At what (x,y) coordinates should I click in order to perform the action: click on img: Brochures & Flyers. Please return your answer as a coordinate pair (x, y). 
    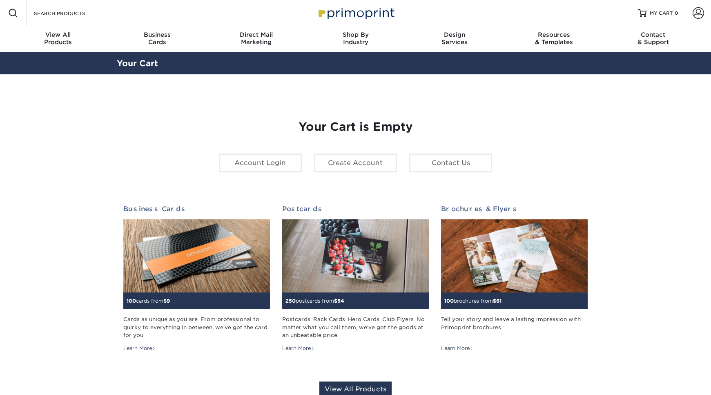
    Looking at the image, I should click on (514, 256).